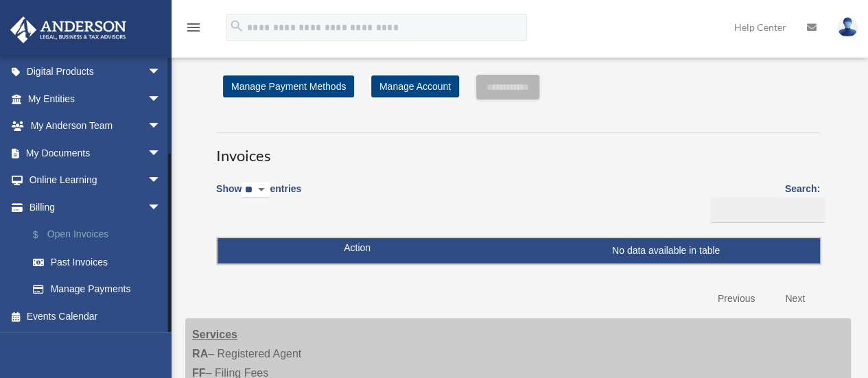 Image resolution: width=868 pixels, height=378 pixels. I want to click on label: Search:, so click(763, 202).